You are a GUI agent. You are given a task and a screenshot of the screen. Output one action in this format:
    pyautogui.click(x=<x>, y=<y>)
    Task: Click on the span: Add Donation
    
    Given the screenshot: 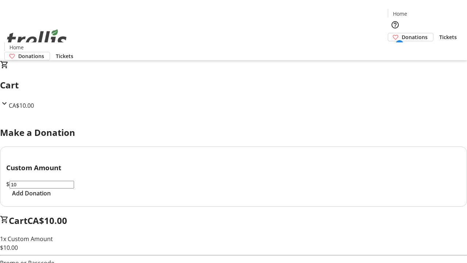 What is the action you would take?
    pyautogui.click(x=31, y=193)
    